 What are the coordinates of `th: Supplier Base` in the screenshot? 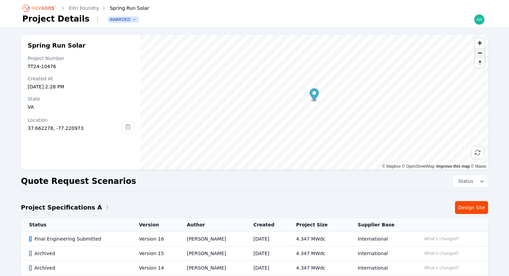 It's located at (382, 225).